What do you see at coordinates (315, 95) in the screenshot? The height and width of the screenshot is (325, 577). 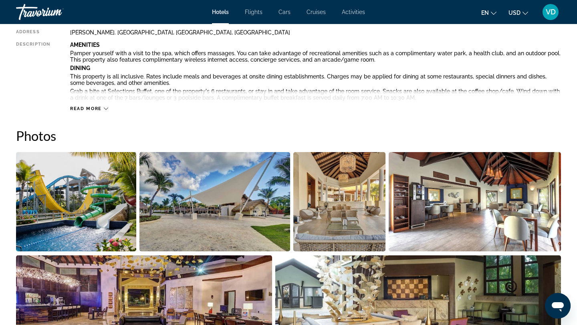 I see `p: Grab a bite at Selections Buffet, one of the property's 6 restaurants, or stay in and take advant...` at bounding box center [315, 95].